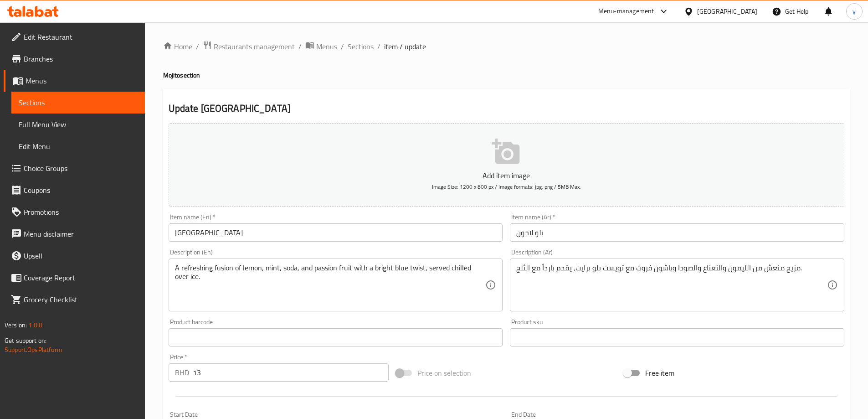 This screenshot has height=419, width=868. Describe the element at coordinates (81, 234) in the screenshot. I see `span: Menu disclaimer` at that location.